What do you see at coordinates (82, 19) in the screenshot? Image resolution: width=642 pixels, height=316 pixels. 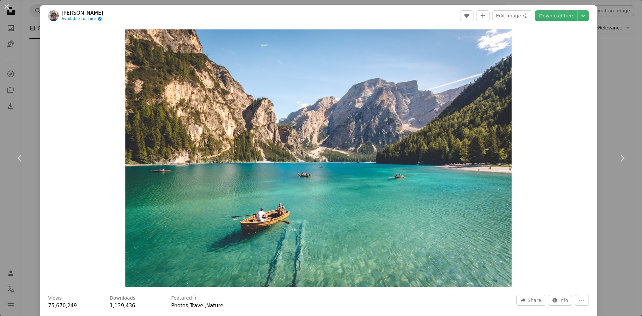 I see `a: Available for hire` at bounding box center [82, 19].